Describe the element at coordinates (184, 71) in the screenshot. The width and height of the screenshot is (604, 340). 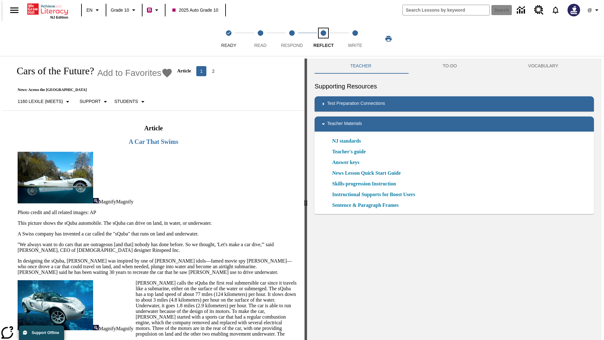
I see `p: Article` at that location.